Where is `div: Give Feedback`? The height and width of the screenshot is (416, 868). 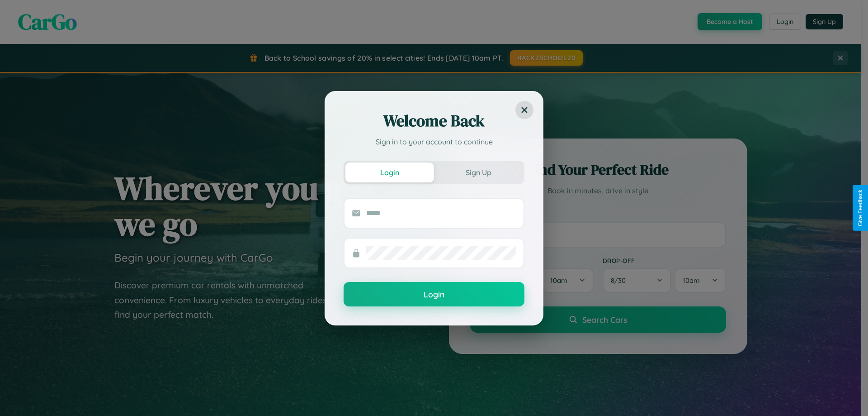 div: Give Feedback is located at coordinates (860, 208).